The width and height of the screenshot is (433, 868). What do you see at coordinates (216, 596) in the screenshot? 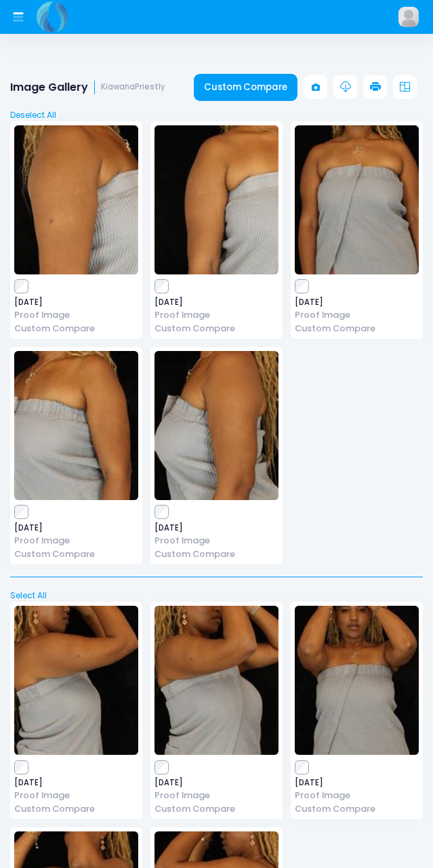
I see `a: Select All` at bounding box center [216, 596].